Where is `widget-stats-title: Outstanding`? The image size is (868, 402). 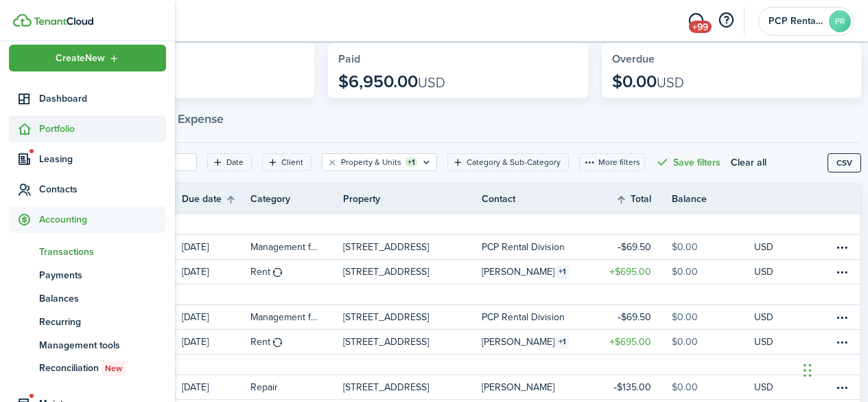
widget-stats-title: Outstanding is located at coordinates (185, 59).